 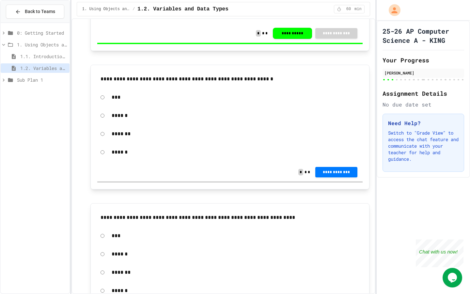 I want to click on div: No due date set, so click(x=424, y=105).